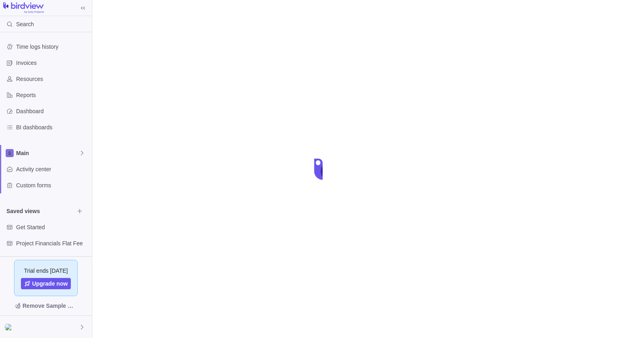  I want to click on span: Reports, so click(52, 95).